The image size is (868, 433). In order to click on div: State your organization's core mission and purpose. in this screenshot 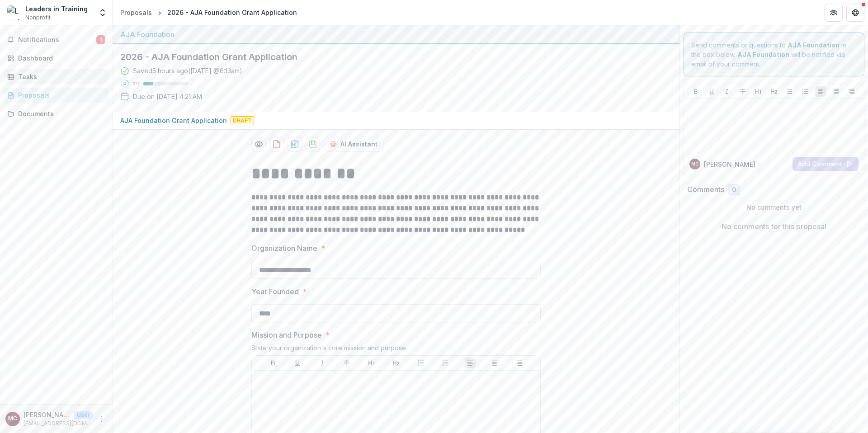, I will do `click(396, 349)`.